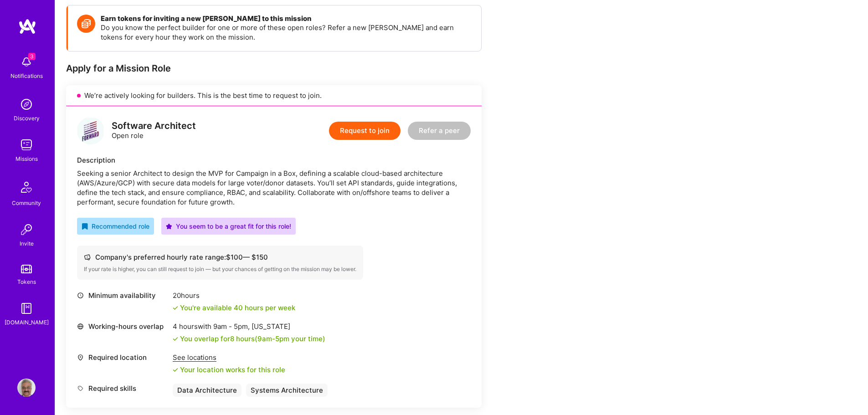 The height and width of the screenshot is (415, 868). Describe the element at coordinates (207, 390) in the screenshot. I see `div: Data Architecture` at that location.